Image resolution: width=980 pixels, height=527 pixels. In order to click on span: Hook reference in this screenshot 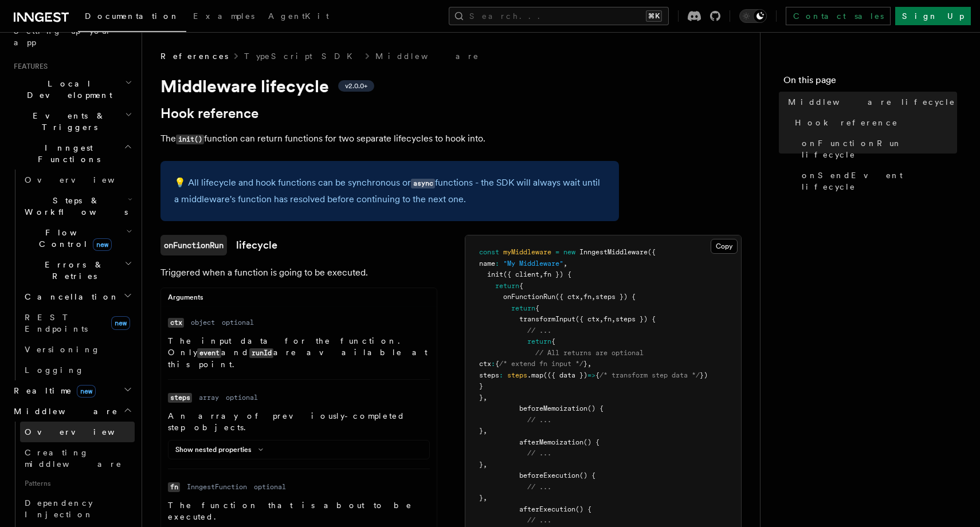, I will do `click(847, 122)`.